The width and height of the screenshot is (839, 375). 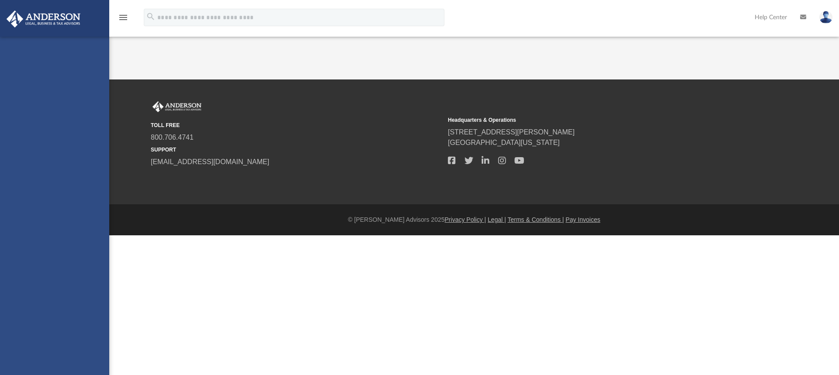 I want to click on a: 800.706.4741, so click(x=172, y=137).